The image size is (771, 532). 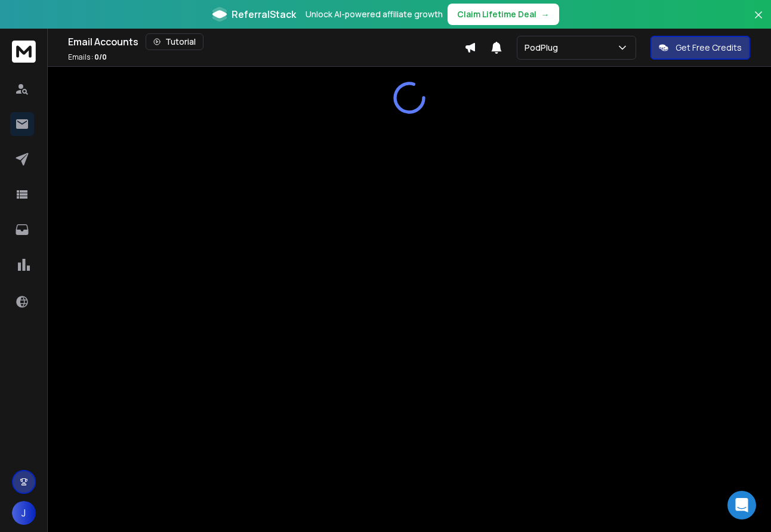 I want to click on p: Get Free Credits, so click(x=708, y=48).